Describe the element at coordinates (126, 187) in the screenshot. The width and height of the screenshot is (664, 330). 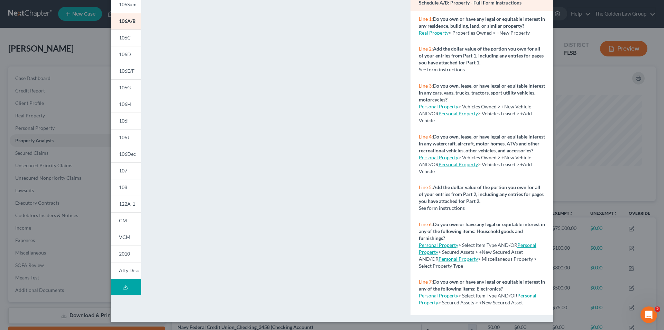
I see `a: 108` at that location.